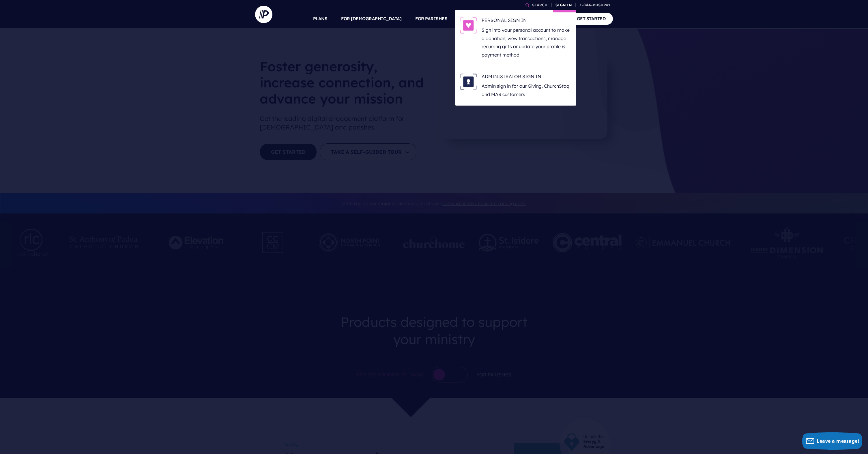 This screenshot has width=868, height=454. What do you see at coordinates (526, 90) in the screenshot?
I see `p: Admin sign in for our Giving, ChurchStaq and MAS customers` at bounding box center [526, 90].